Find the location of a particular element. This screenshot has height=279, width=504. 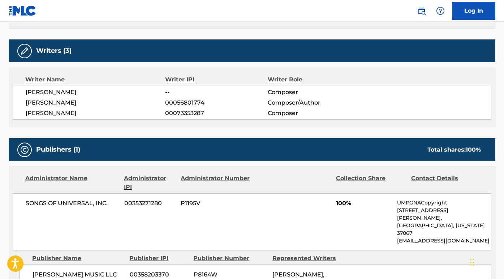

span: P8164W is located at coordinates (230, 274).